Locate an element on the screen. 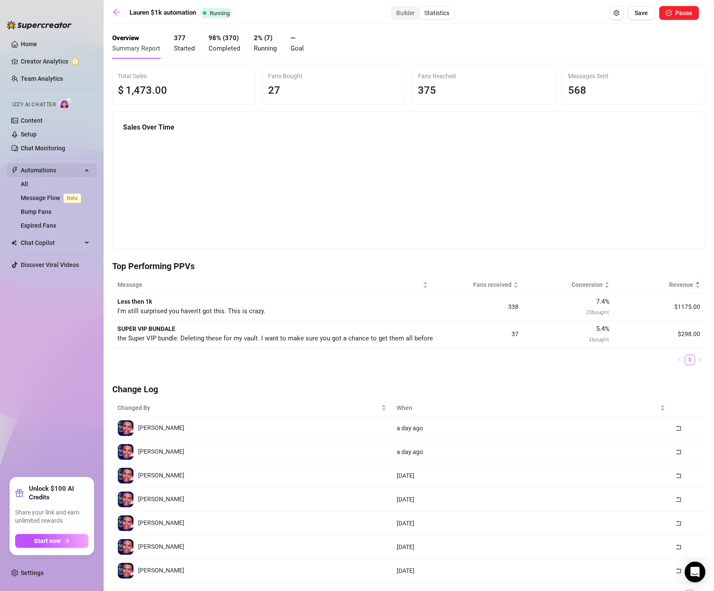  span: gift is located at coordinates (19, 493).